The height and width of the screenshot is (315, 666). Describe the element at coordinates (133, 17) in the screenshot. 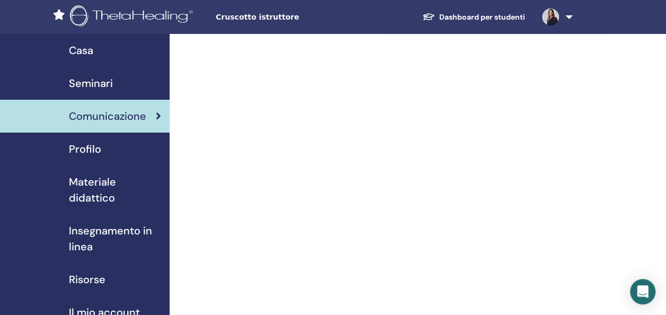

I see `img: logo.png` at that location.